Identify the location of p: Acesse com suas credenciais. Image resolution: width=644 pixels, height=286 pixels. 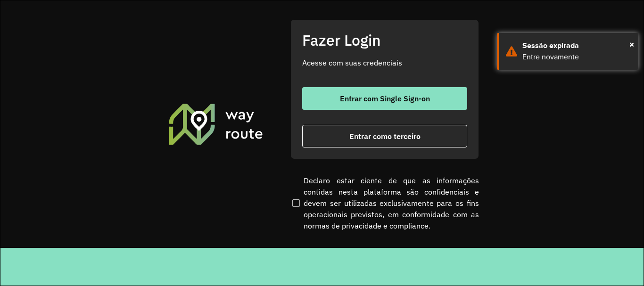
(385, 63).